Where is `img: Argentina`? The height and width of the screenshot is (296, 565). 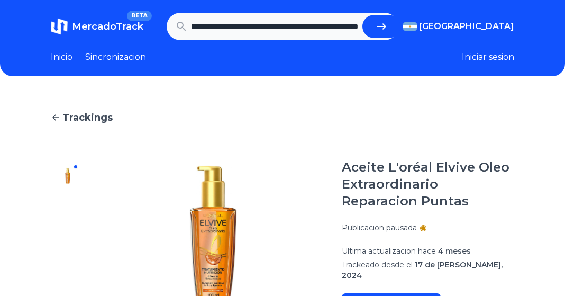 img: Argentina is located at coordinates (410, 26).